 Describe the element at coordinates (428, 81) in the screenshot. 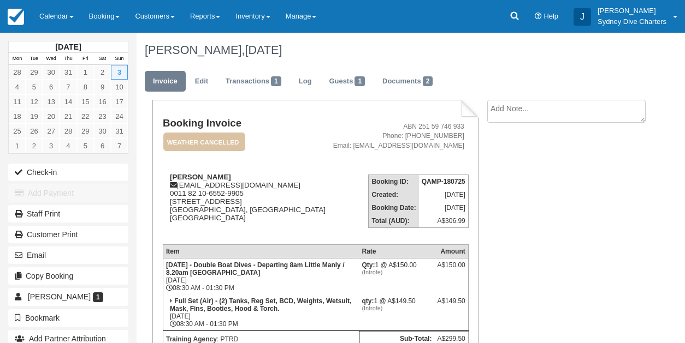

I see `span: 2` at that location.